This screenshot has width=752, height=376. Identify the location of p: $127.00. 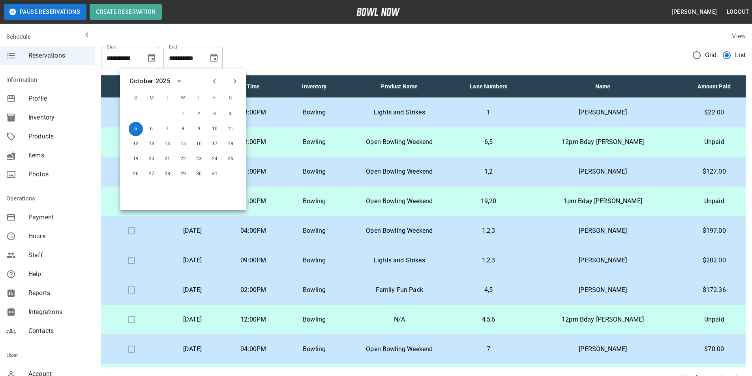
(714, 172).